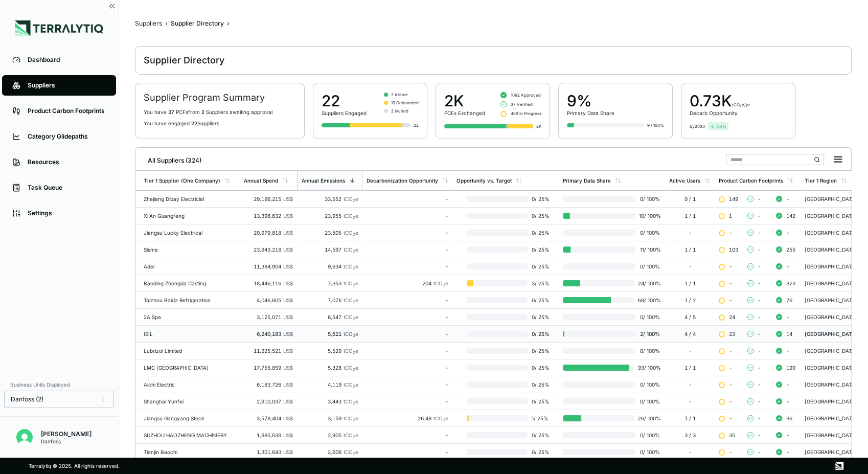 The image size is (868, 474). I want to click on div: Decarbonization Opportunity, so click(402, 180).